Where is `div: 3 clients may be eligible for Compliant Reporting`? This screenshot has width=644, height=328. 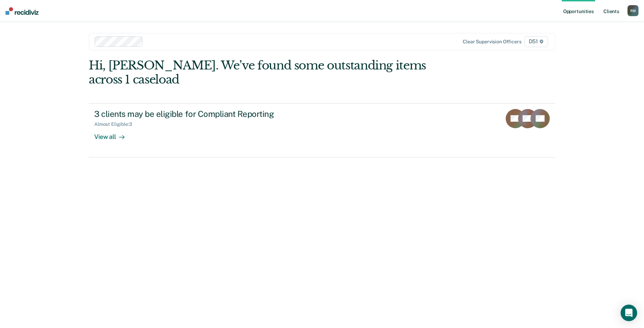
div: 3 clients may be eligible for Compliant Reporting is located at coordinates (215, 113).